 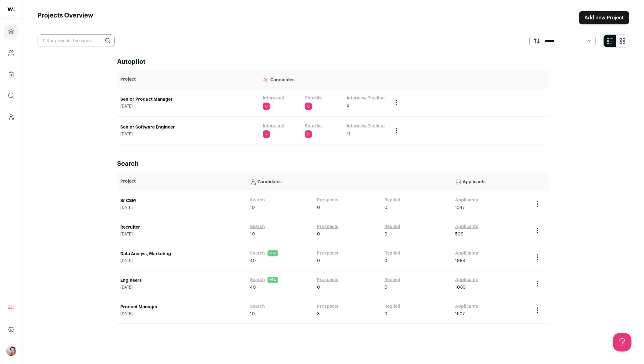 I want to click on span: 1080, so click(x=460, y=287).